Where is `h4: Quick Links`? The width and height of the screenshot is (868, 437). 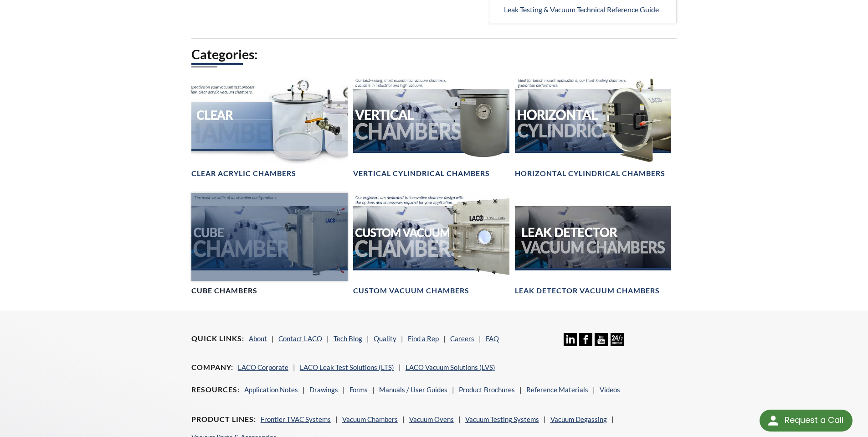
h4: Quick Links is located at coordinates (218, 338).